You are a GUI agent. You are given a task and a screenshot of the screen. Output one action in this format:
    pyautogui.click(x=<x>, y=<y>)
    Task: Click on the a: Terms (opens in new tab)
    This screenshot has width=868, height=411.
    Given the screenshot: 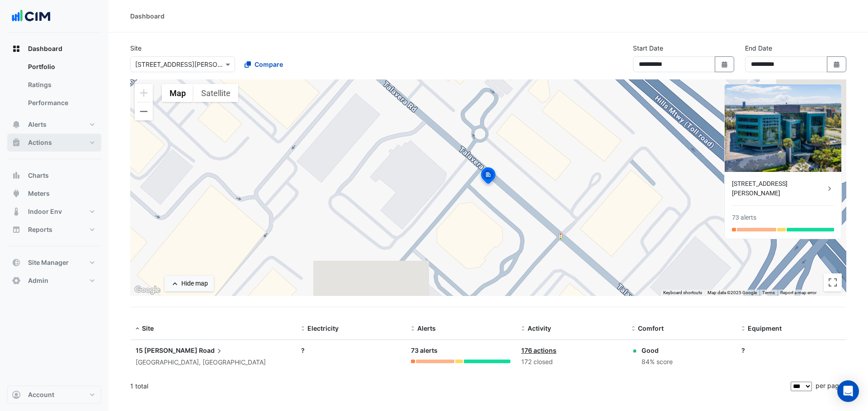 What is the action you would take?
    pyautogui.click(x=769, y=292)
    